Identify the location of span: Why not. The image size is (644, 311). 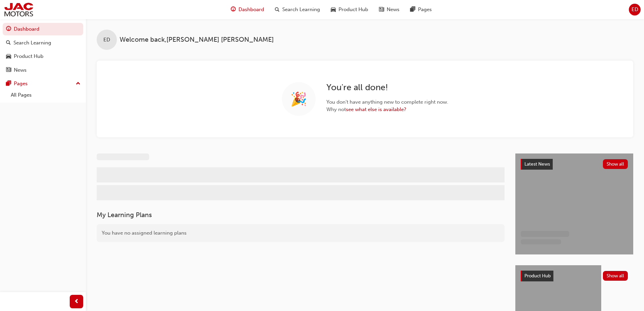
(387, 109).